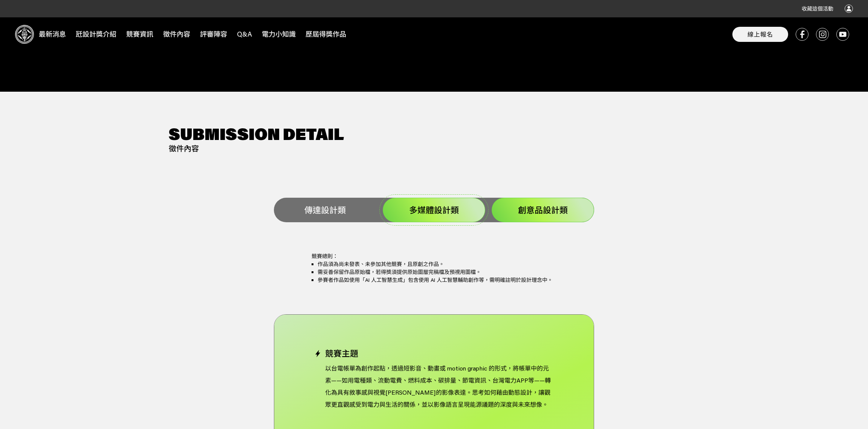  I want to click on span: 歷屆得獎作品, so click(326, 34).